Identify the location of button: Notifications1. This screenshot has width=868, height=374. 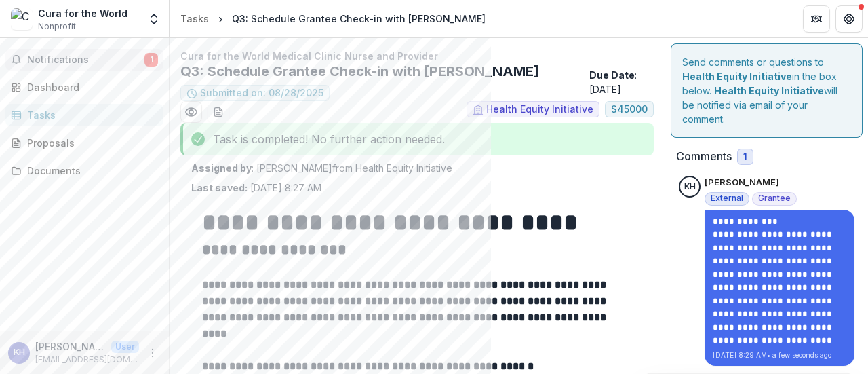
(84, 60).